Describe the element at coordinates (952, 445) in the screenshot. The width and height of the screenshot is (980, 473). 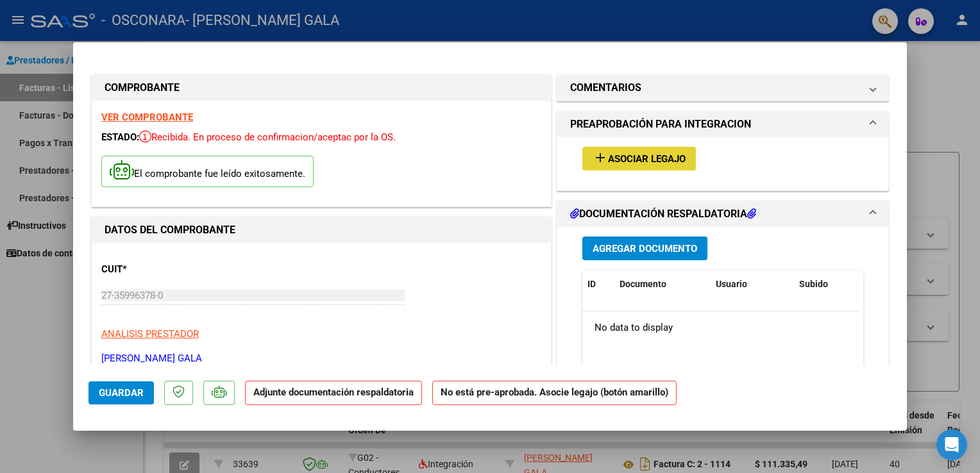
I see `div: Open Intercom Messenger` at that location.